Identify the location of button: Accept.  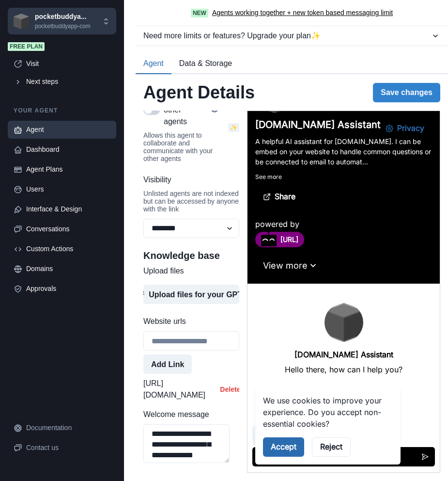
(36, 336).